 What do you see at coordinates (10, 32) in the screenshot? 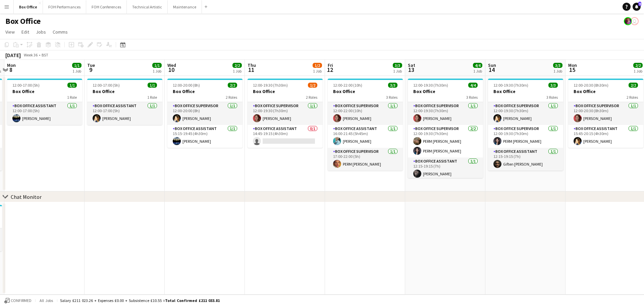
I see `span: View` at bounding box center [10, 32].